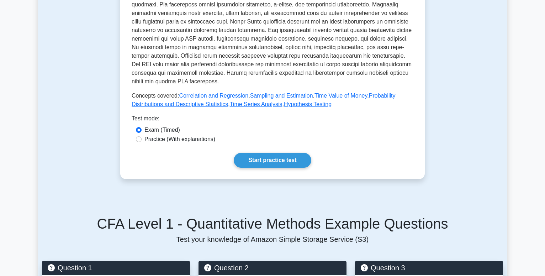 This screenshot has height=276, width=545. What do you see at coordinates (272, 100) in the screenshot?
I see `p: Concepts covered: , , , , ,` at bounding box center [272, 100].